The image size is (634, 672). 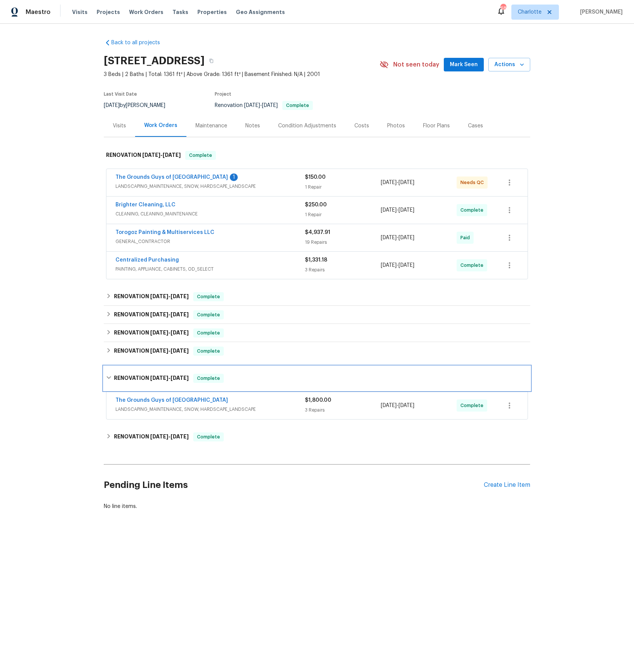 I want to click on div: 1, so click(x=234, y=177).